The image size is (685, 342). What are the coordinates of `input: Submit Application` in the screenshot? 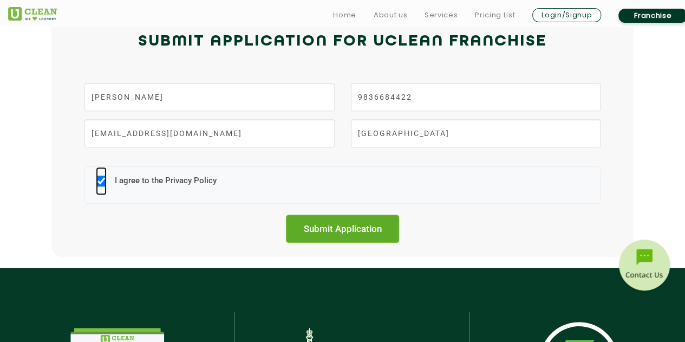 It's located at (343, 228).